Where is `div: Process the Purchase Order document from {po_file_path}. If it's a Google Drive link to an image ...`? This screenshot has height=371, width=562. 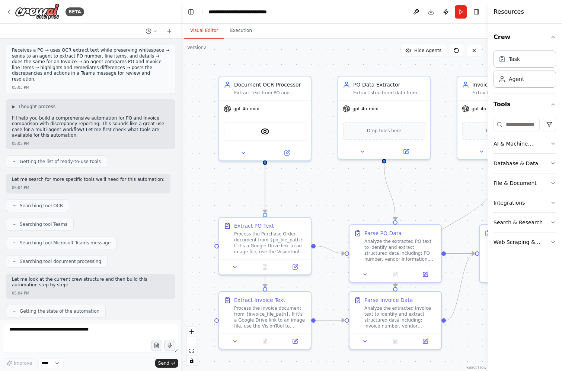
div: Process the Purchase Order document from {po_file_path}. If it's a Google Drive link to an image ... is located at coordinates (270, 243).